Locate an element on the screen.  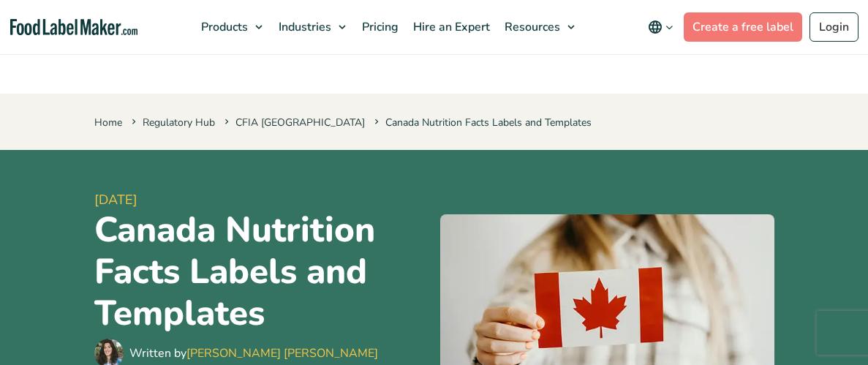
h1: Canada Nutrition Facts Labels and Templates is located at coordinates (261, 272).